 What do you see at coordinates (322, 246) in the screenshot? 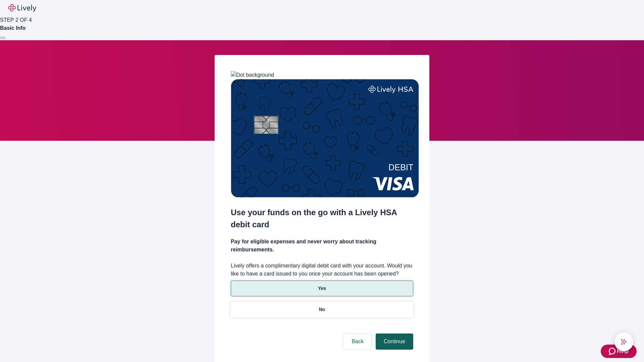
I see `h4: Pay for eligible expenses and never worry about tracking reimbursements.` at bounding box center [322, 246].